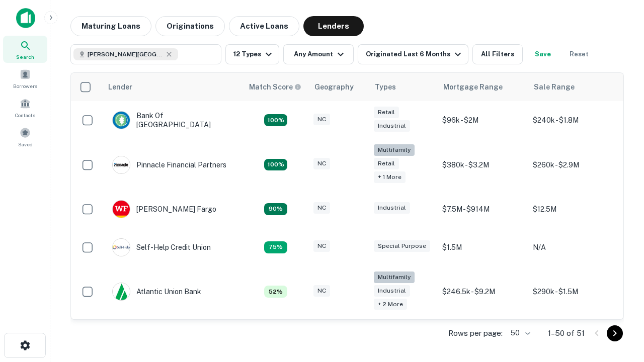  I want to click on button: Go to next page, so click(615, 333).